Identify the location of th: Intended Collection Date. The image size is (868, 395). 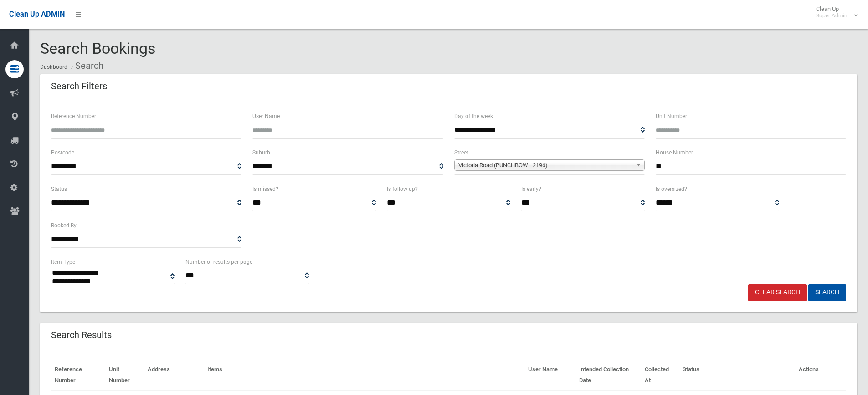
(608, 375).